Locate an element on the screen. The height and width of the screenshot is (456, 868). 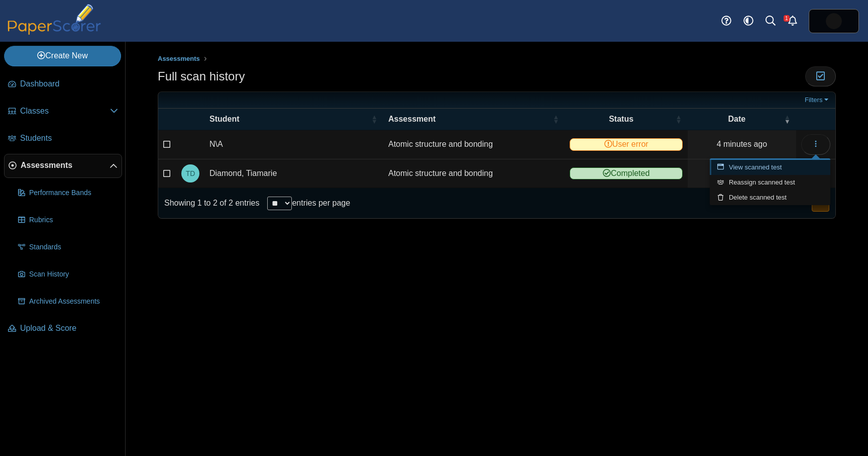
img: ps.FtIRDuy1UXOak3eh is located at coordinates (834, 21).